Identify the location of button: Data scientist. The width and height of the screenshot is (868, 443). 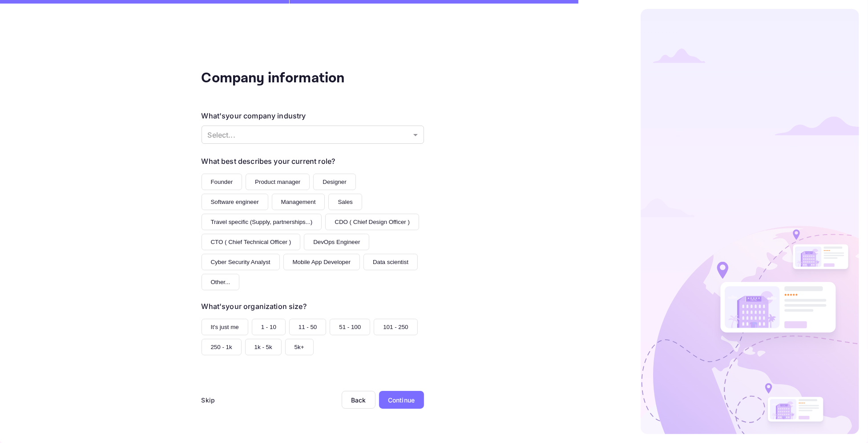
(391, 261).